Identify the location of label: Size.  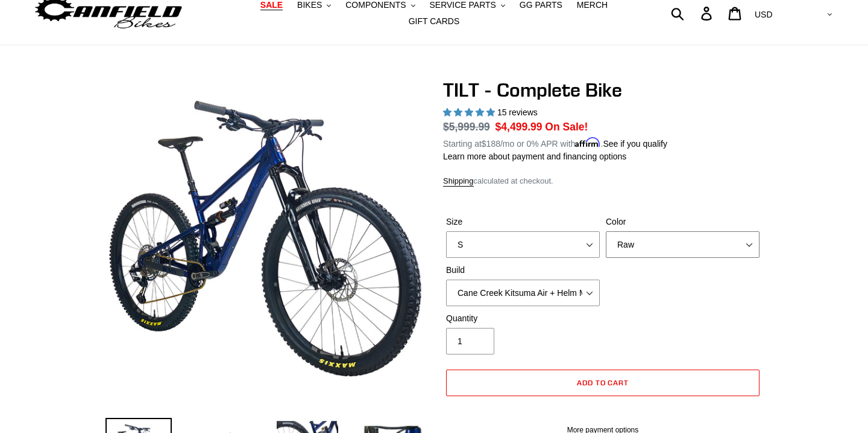
(523, 221).